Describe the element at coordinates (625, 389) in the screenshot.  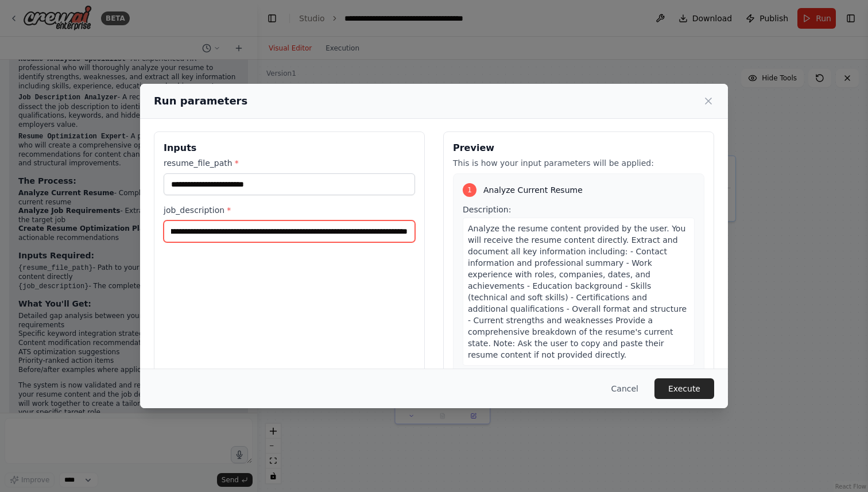
I see `button: Cancel` at that location.